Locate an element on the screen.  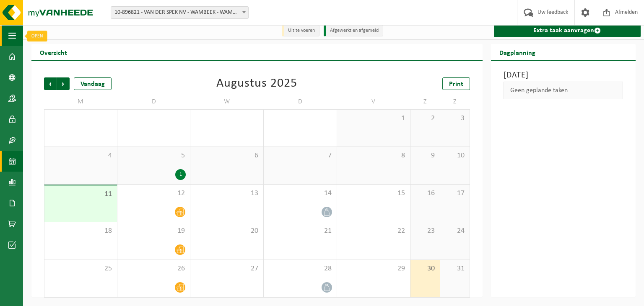
span: 10 is located at coordinates (455, 156).